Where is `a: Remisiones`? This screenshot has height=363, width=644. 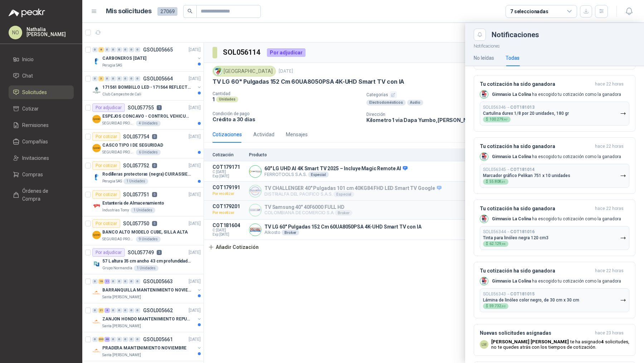
a: Remisiones is located at coordinates (41, 125).